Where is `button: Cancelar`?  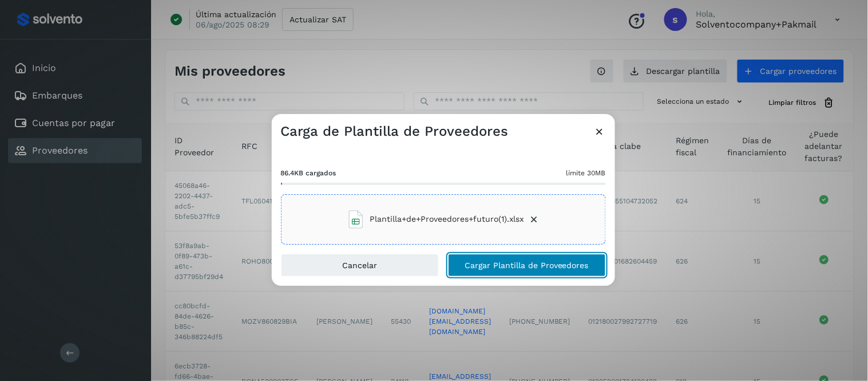
button: Cancelar is located at coordinates (360, 266).